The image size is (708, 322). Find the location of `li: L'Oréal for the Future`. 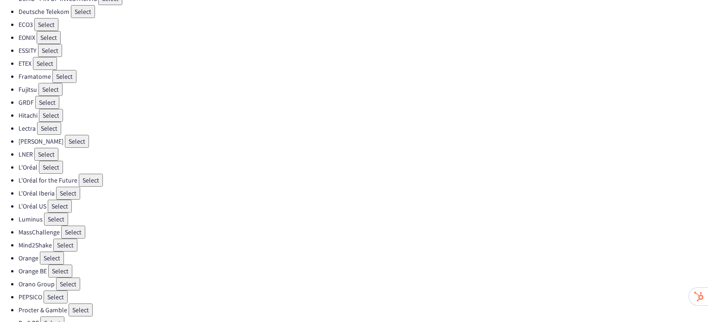

li: L'Oréal for the Future is located at coordinates (363, 180).